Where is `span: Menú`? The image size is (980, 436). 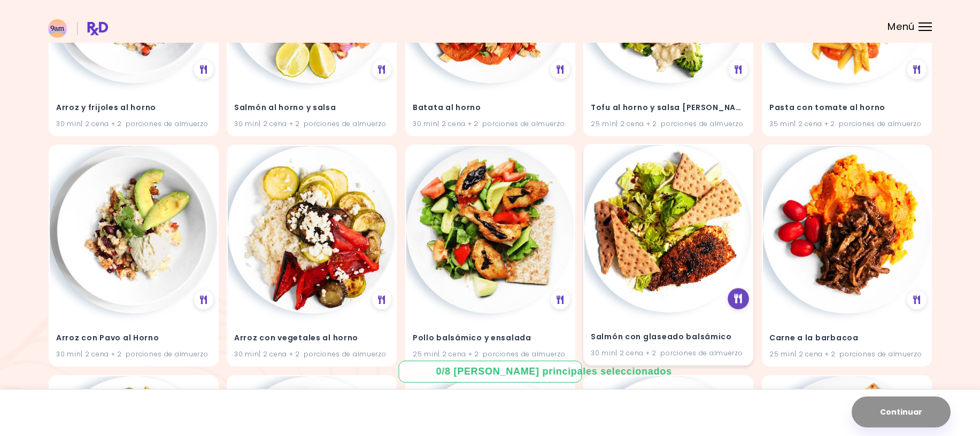 span: Menú is located at coordinates (901, 26).